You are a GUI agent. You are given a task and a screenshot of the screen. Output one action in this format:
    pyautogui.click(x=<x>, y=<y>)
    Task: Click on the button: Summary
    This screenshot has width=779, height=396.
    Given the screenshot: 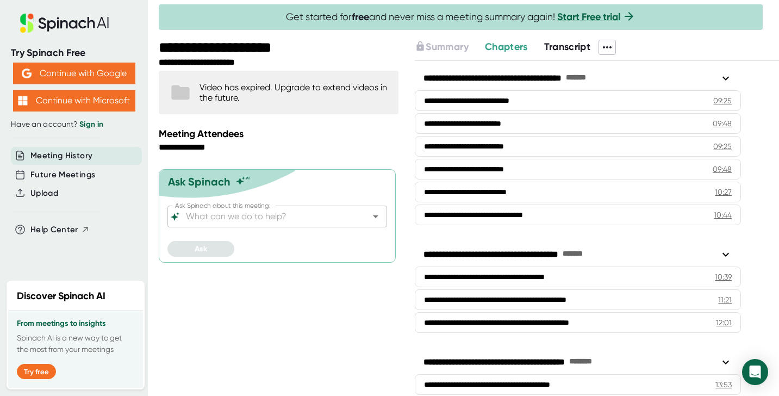 What is the action you would take?
    pyautogui.click(x=441, y=47)
    